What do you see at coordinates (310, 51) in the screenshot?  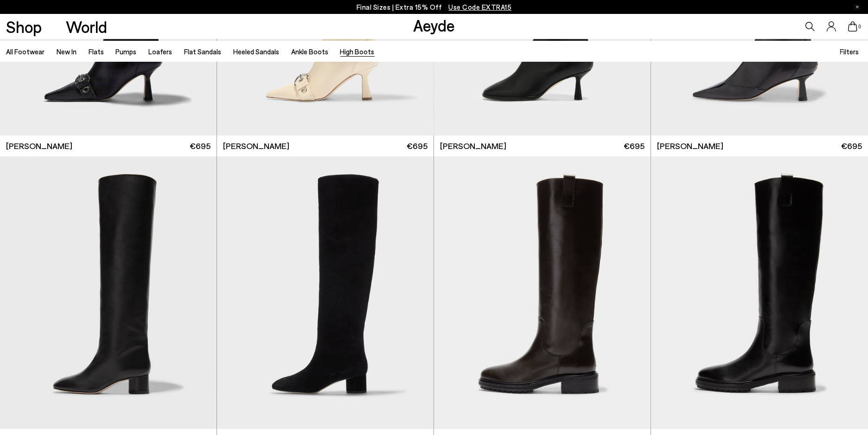 I see `a: Ankle Boots` at bounding box center [310, 51].